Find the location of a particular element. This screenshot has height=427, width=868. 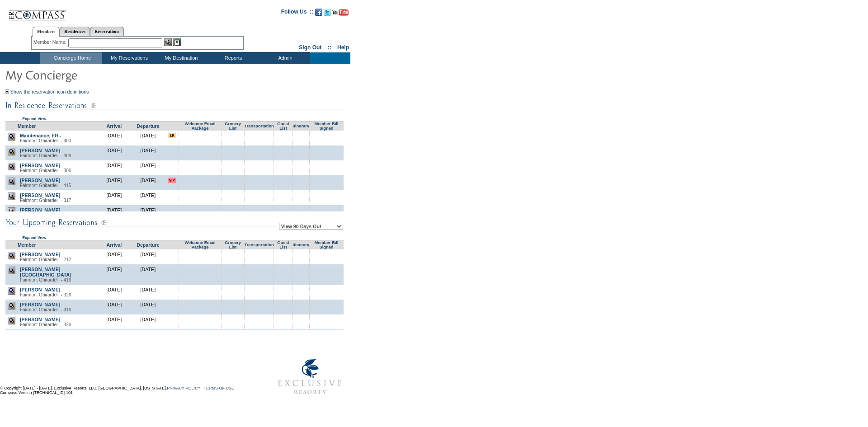

a: Reservations is located at coordinates (106, 31).